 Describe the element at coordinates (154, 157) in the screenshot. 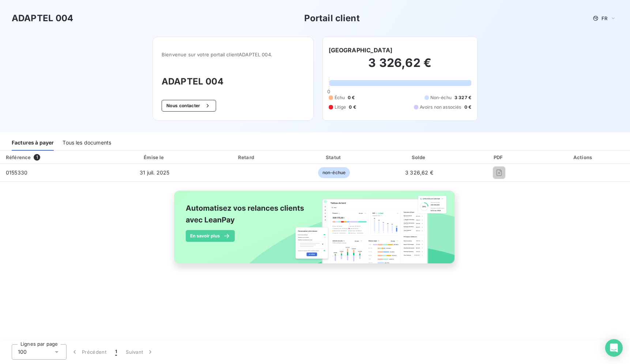

I see `div: Émise le` at that location.